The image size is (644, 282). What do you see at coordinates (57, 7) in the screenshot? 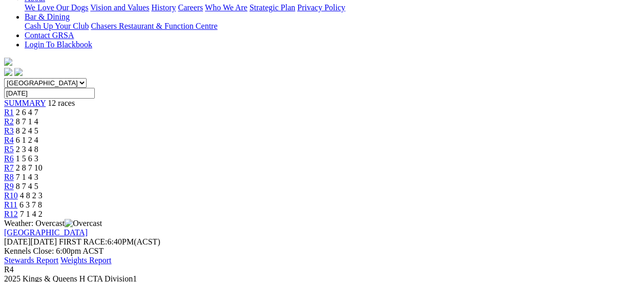
I see `a: We Love Our Dogs` at bounding box center [57, 7].